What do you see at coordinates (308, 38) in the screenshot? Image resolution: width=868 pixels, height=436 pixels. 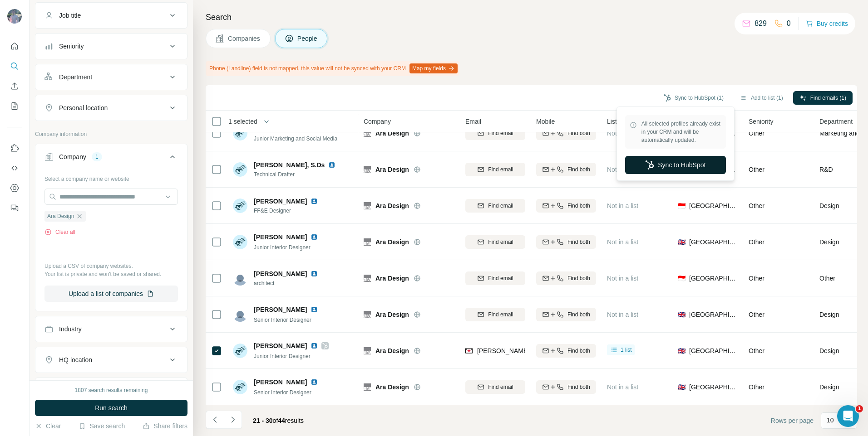 I see `span: People` at bounding box center [308, 38].